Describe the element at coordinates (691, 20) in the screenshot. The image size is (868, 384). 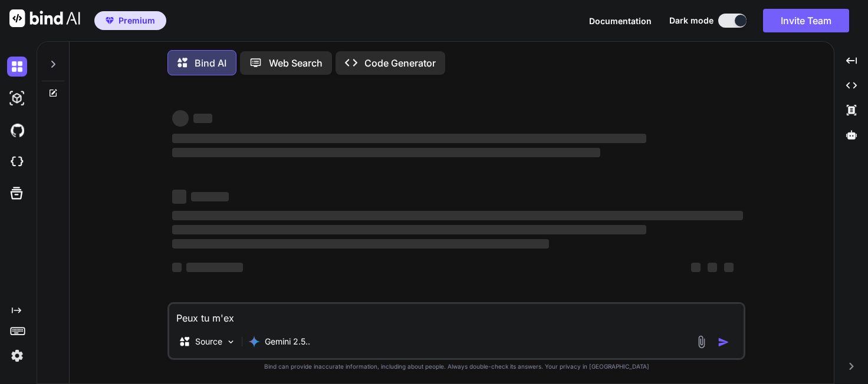
I see `span: Dark mode` at that location.